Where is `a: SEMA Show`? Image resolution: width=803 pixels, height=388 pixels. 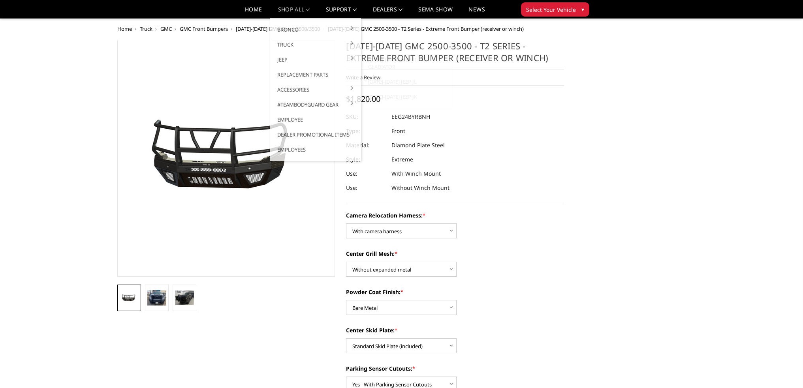 a: SEMA Show is located at coordinates (435, 12).